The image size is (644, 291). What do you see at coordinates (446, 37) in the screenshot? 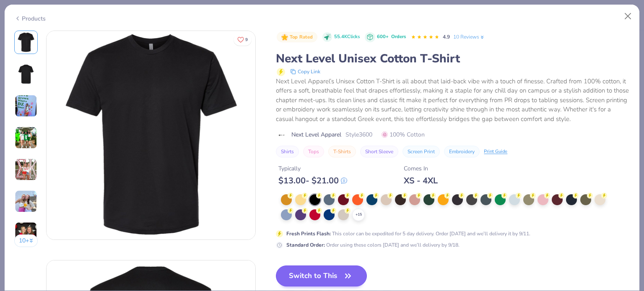
I see `span: 4.9` at bounding box center [446, 37].